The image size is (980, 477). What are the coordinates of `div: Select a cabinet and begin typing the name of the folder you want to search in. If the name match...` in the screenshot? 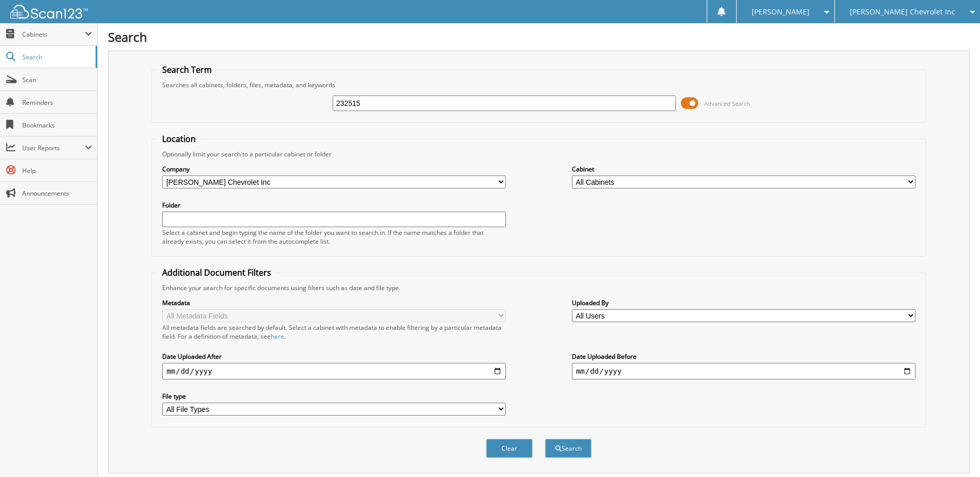 It's located at (334, 237).